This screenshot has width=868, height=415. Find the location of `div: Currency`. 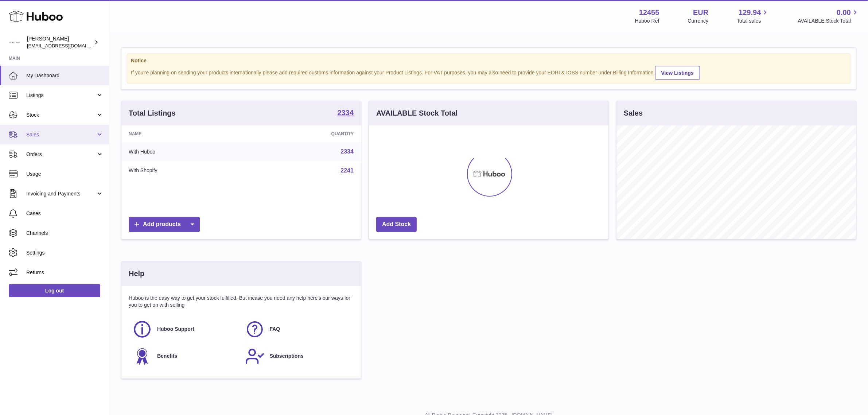

div: Currency is located at coordinates (698, 21).